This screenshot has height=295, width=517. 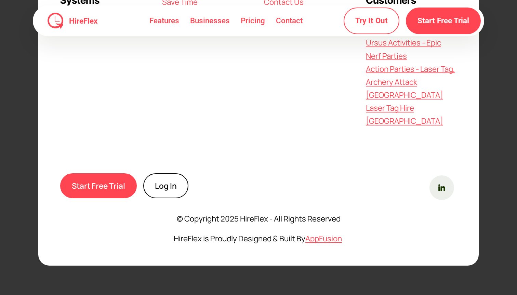 I want to click on a: Log In, so click(x=166, y=186).